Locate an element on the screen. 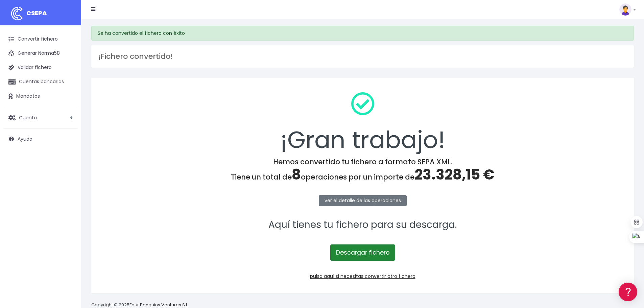 This screenshot has width=644, height=308. a: Convertir fichero is located at coordinates (41, 39).